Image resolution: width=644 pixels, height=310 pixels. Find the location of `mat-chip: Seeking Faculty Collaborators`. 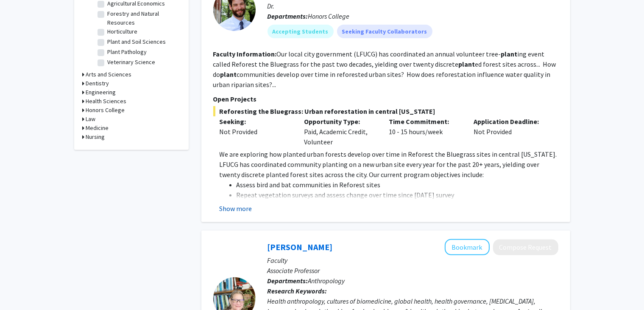

mat-chip: Seeking Faculty Collaborators is located at coordinates (385, 32).